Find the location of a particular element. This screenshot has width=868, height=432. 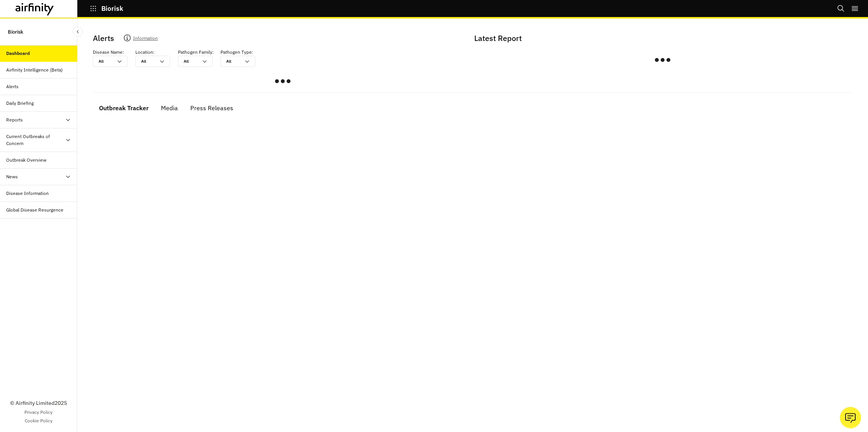

p: Information is located at coordinates (146, 39).